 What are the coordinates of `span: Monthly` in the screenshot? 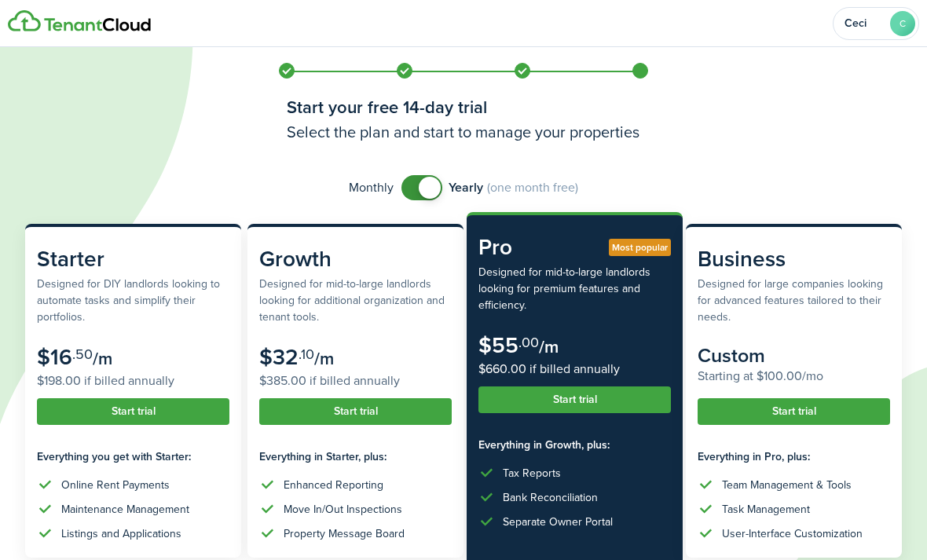 It's located at (371, 188).